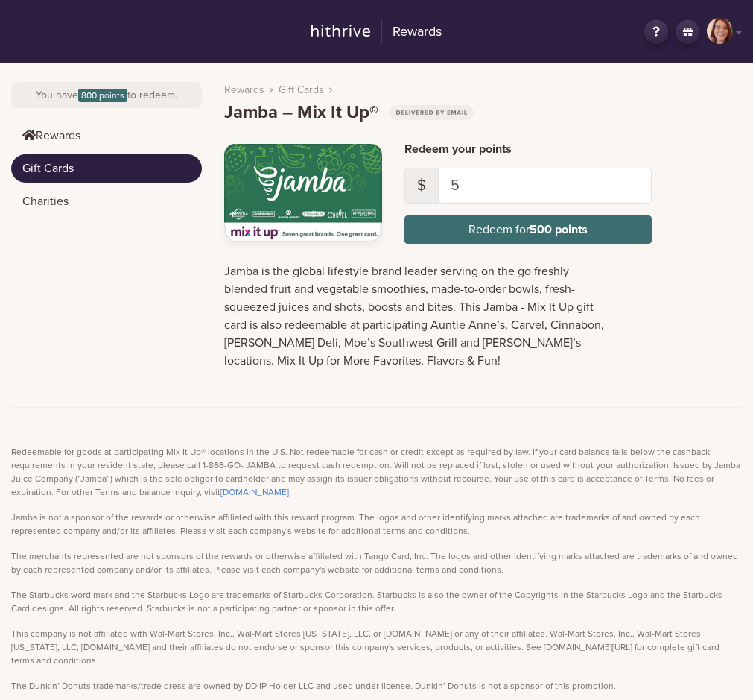 Image resolution: width=753 pixels, height=700 pixels. Describe the element at coordinates (528, 229) in the screenshot. I see `button: Redeem for500 points` at that location.